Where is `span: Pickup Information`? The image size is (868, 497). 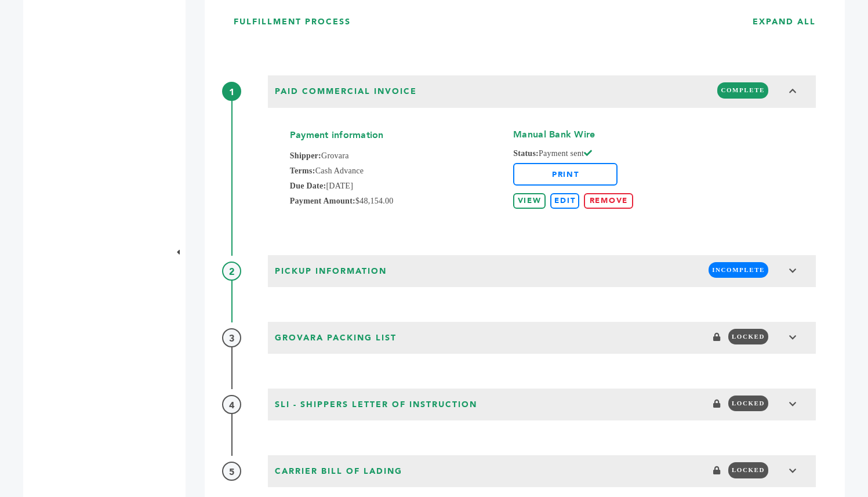 span: Pickup Information is located at coordinates (331, 271).